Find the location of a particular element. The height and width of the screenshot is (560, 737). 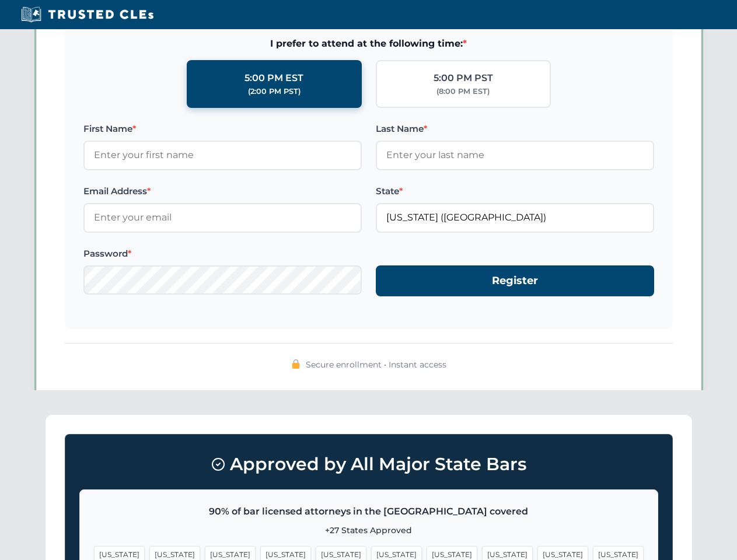

div: (8:00 PM EST) is located at coordinates (463, 92).